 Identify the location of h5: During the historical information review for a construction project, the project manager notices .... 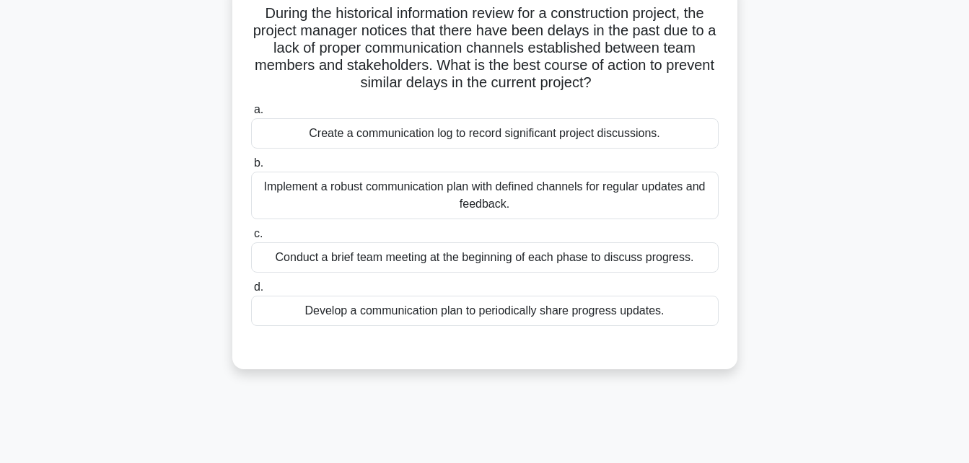
(485, 48).